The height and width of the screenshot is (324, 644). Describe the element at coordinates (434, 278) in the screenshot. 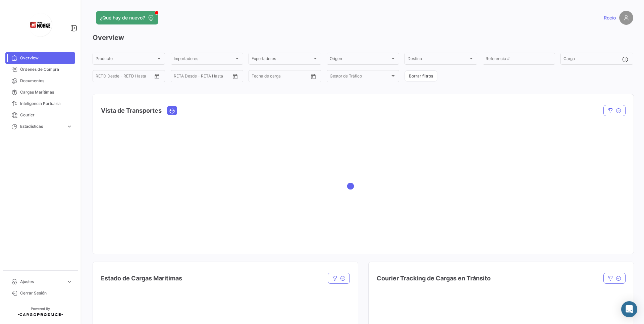

I see `h4: Courier Tracking de Cargas en Tránsito` at that location.